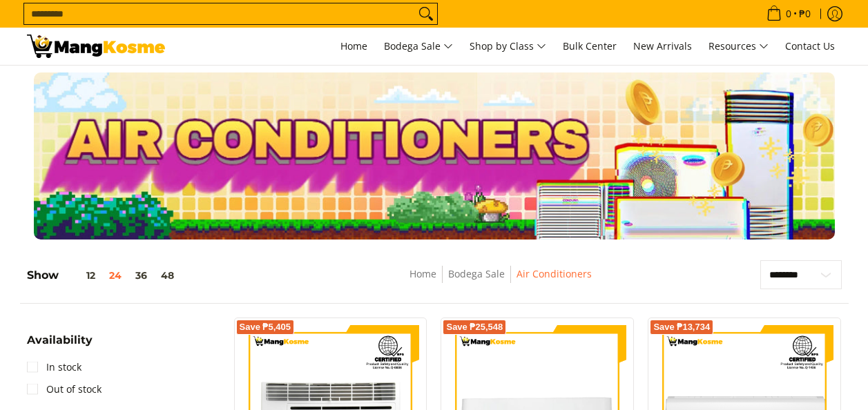 The image size is (868, 410). Describe the element at coordinates (115, 275) in the screenshot. I see `button: 24` at that location.